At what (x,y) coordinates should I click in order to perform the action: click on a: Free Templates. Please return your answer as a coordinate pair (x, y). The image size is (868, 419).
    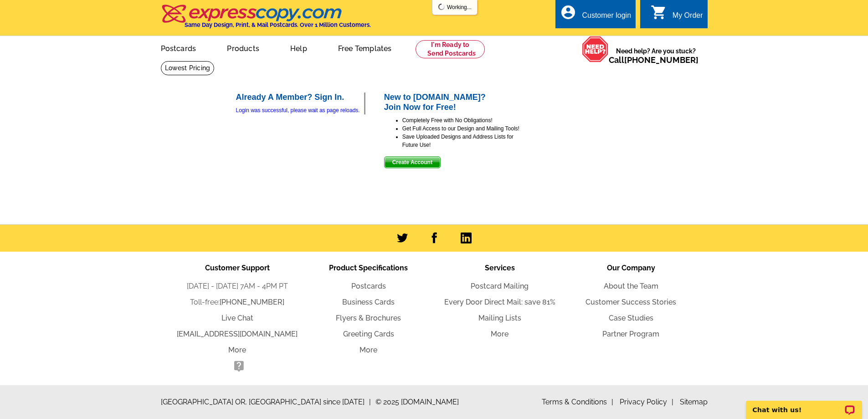
    Looking at the image, I should click on (365, 47).